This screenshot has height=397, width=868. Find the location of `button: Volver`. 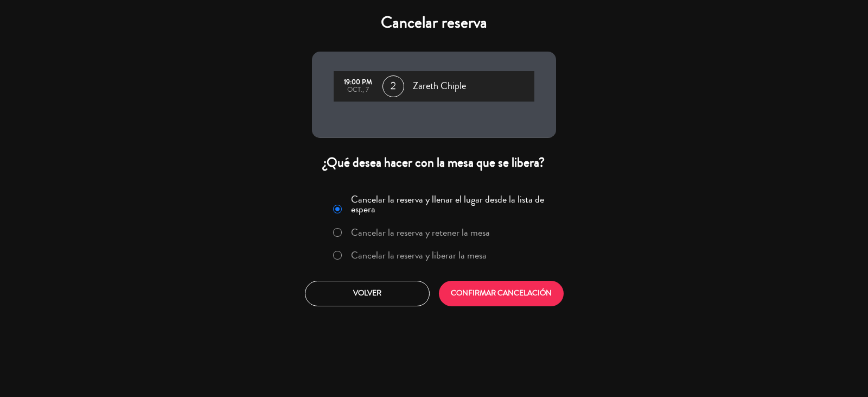

button: Volver is located at coordinates (367, 293).